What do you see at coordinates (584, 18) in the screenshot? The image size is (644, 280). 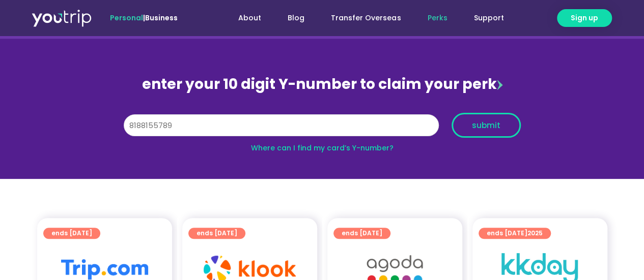 I see `a: Sign up` at bounding box center [584, 18].